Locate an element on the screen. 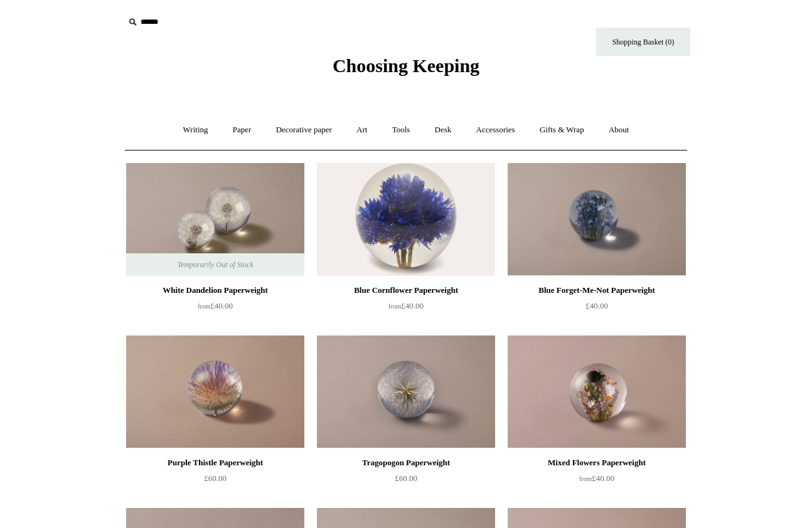  a: White Dandelion Paperweight from£40.00 is located at coordinates (215, 309).